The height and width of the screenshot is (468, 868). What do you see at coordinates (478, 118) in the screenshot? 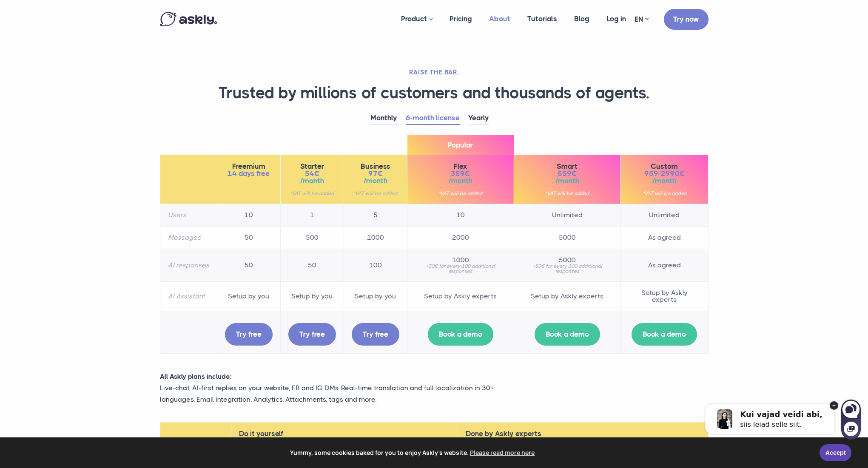
I see `a: Yearly` at bounding box center [478, 118].